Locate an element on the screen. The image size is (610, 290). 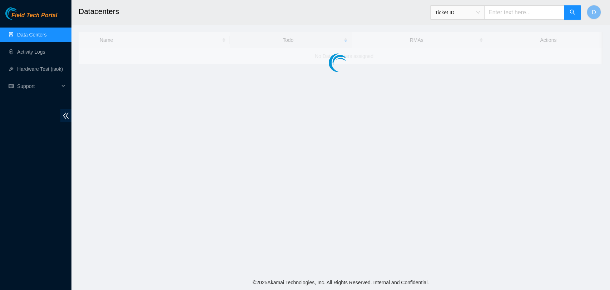
a: Data Centers is located at coordinates (32, 35).